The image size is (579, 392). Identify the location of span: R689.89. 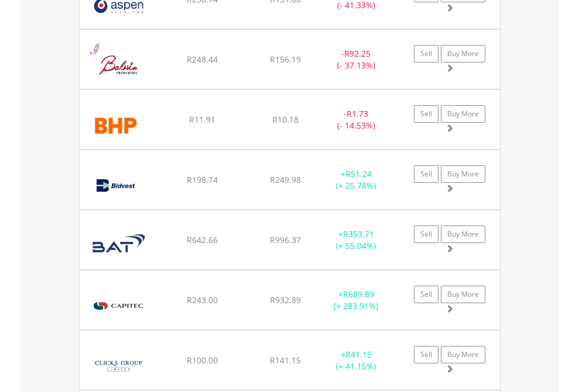
(358, 294).